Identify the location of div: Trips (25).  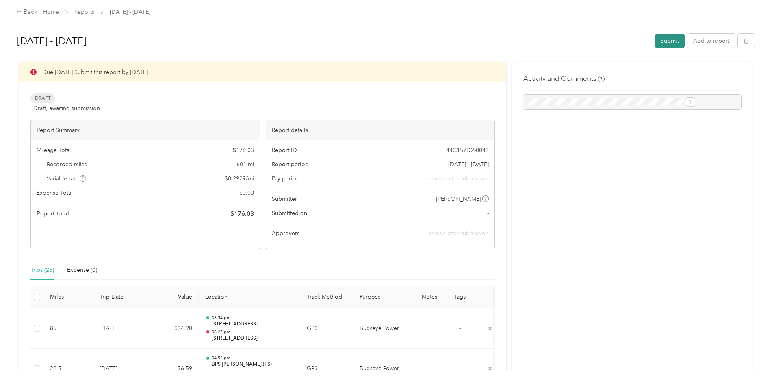
(42, 270).